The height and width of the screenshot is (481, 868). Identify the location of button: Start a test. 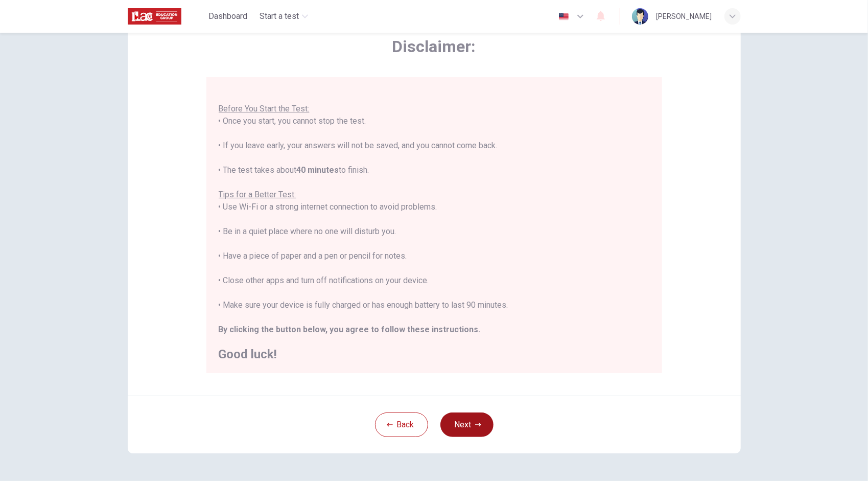
(283, 16).